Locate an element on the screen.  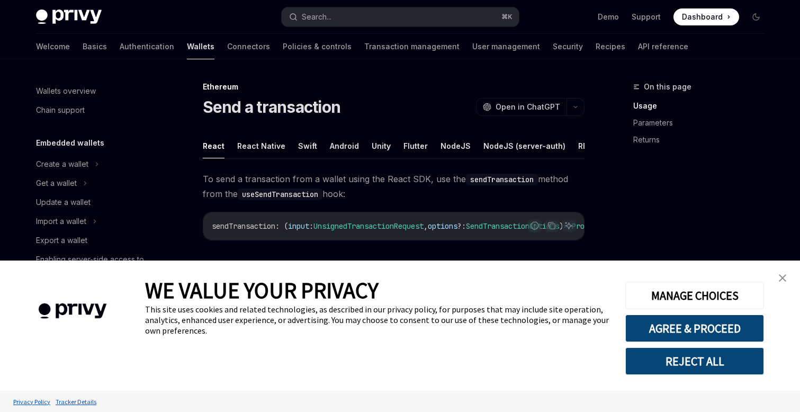
img: dark logo is located at coordinates (69, 17).